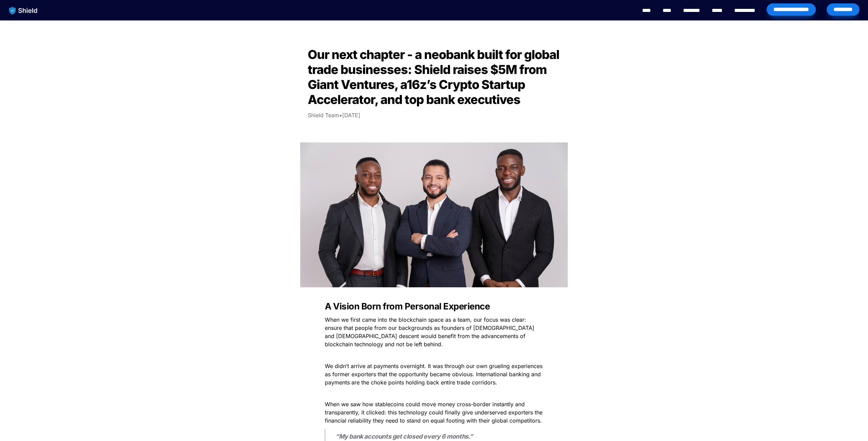  Describe the element at coordinates (323, 115) in the screenshot. I see `span: Shield Team` at that location.